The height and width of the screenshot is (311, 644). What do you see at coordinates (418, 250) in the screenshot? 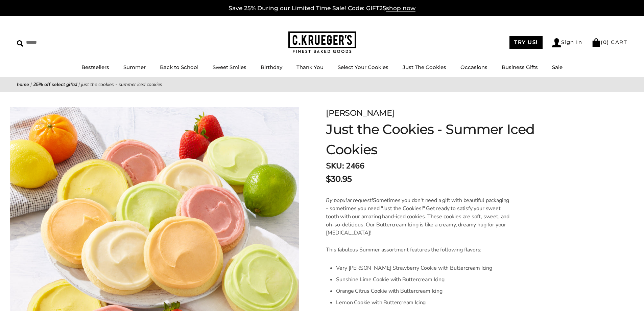
I see `p: This fabulous Summer assortment features the following flavors:` at bounding box center [418, 250].